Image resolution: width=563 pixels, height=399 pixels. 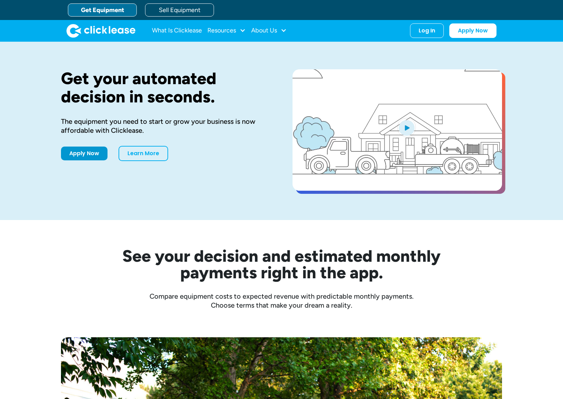 What do you see at coordinates (143, 153) in the screenshot?
I see `a: Learn More` at bounding box center [143, 153].